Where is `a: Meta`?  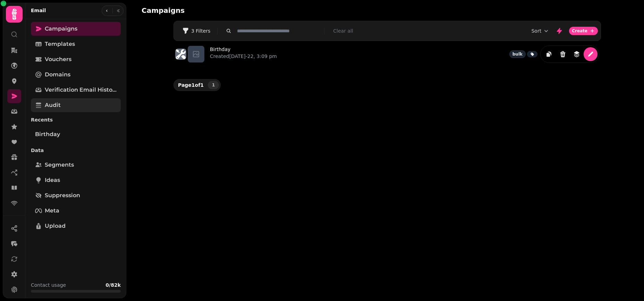
a: Meta is located at coordinates (75, 211).